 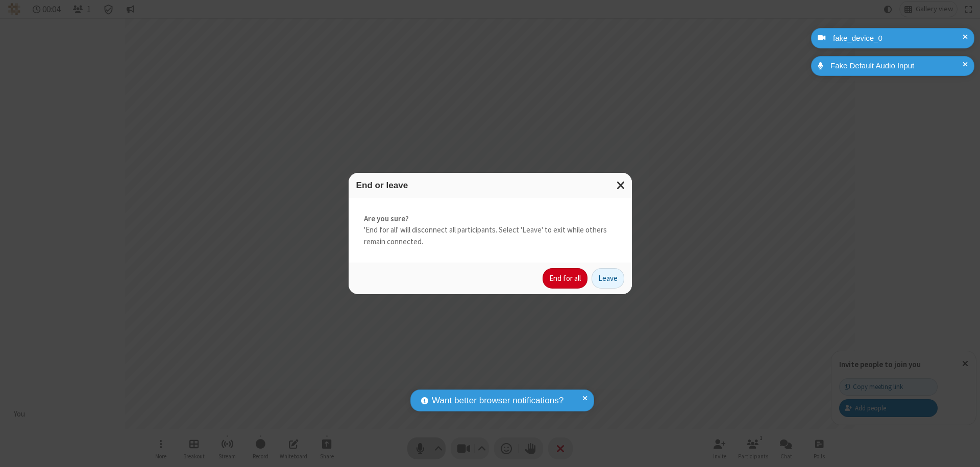 What do you see at coordinates (490, 185) in the screenshot?
I see `h3: End or leave` at bounding box center [490, 185].